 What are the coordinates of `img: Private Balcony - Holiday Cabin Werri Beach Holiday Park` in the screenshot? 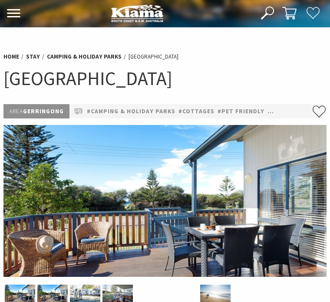 It's located at (118, 293).